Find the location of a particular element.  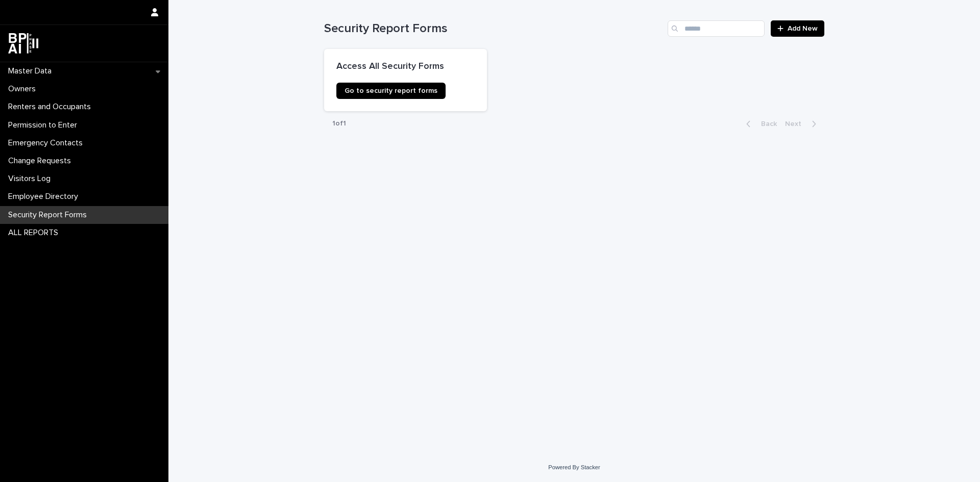

a: Access All Security FormsGo to security report forms is located at coordinates (406, 80).